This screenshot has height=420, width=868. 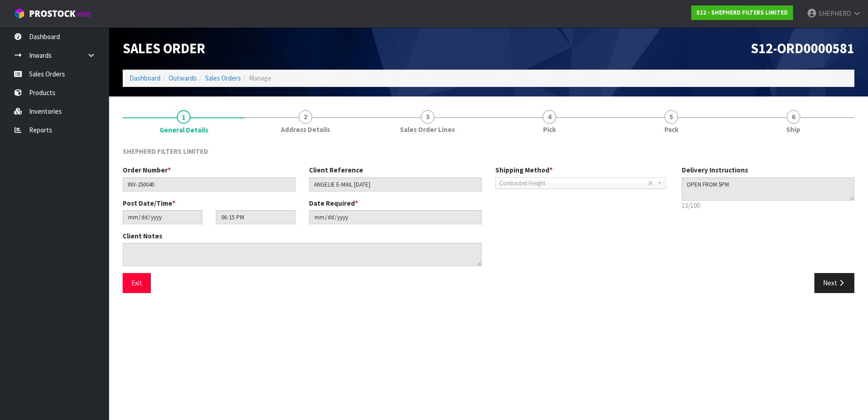 What do you see at coordinates (209, 184) in the screenshot?
I see `input: Order Number` at bounding box center [209, 184].